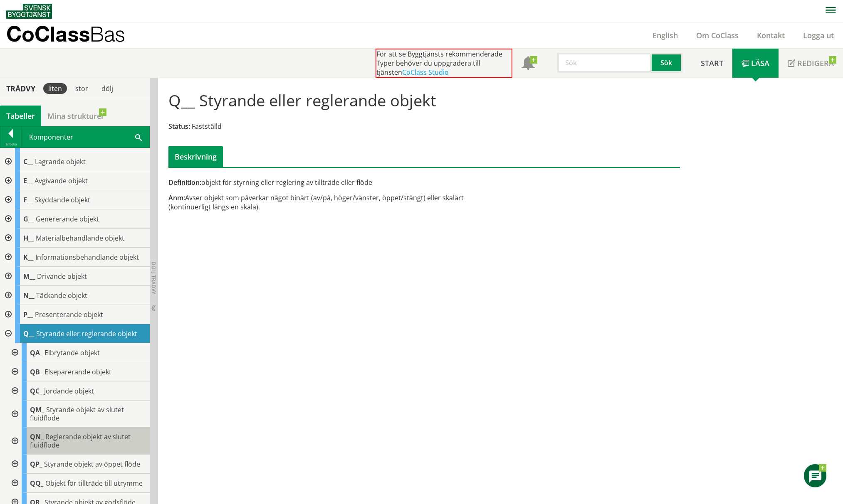 The width and height of the screenshot is (843, 504). I want to click on a: Om CoClass, so click(718, 35).